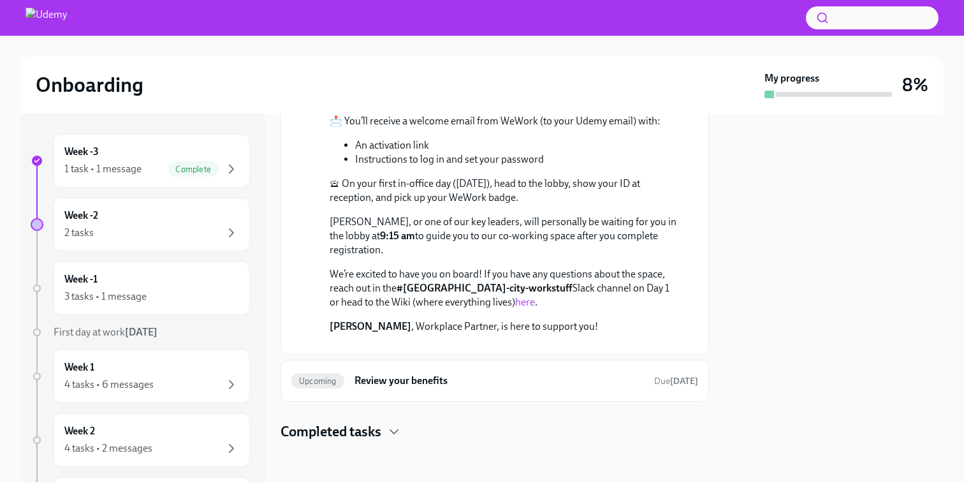  What do you see at coordinates (105, 297) in the screenshot?
I see `div: 3 tasks • 1 message` at bounding box center [105, 297].